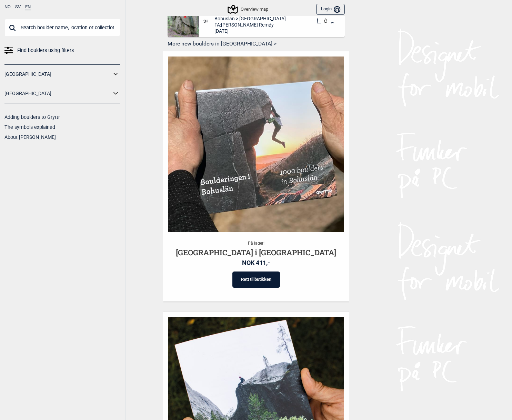 This screenshot has width=512, height=420. Describe the element at coordinates (8, 7) in the screenshot. I see `button: NO` at that location.